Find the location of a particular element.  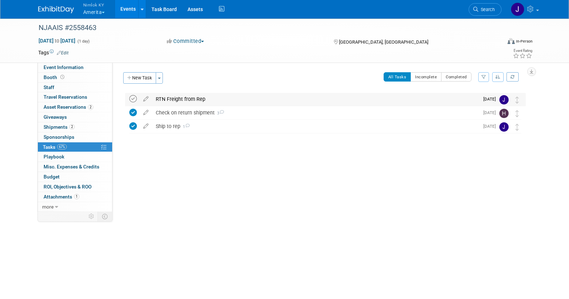

a: Giveaways is located at coordinates (75, 117).